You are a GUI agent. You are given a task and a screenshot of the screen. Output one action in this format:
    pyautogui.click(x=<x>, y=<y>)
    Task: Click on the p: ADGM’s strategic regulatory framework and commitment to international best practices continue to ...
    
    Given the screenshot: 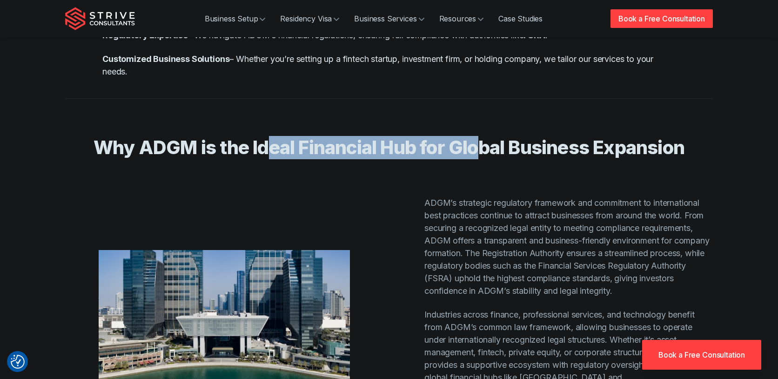 What is the action you would take?
    pyautogui.click(x=569, y=247)
    